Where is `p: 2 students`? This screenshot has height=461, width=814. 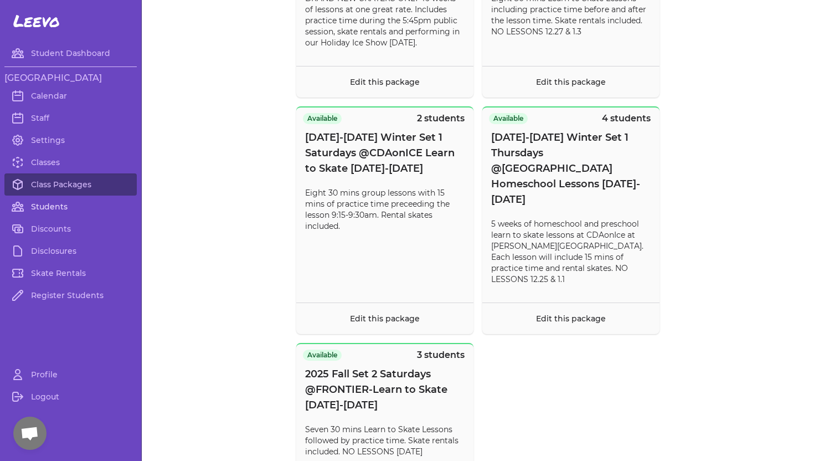
p: 2 students is located at coordinates (441, 119).